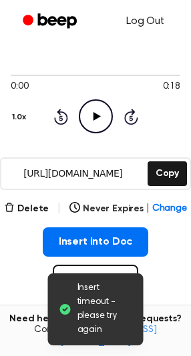  I want to click on button: Copy, so click(167, 173).